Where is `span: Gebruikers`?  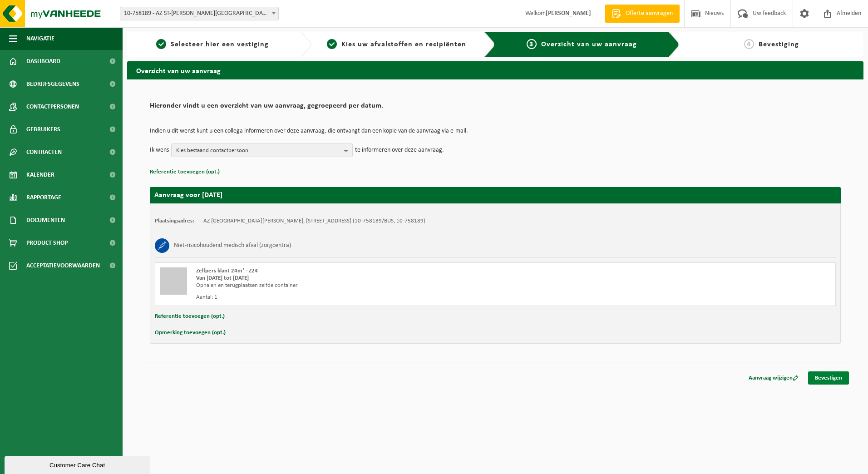
span: Gebruikers is located at coordinates (43, 129).